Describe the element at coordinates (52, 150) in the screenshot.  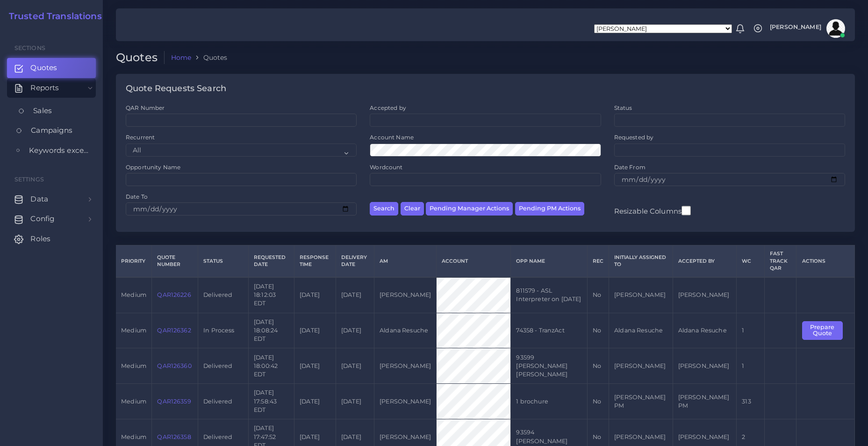
I see `a: Keywords excel processor` at that location.